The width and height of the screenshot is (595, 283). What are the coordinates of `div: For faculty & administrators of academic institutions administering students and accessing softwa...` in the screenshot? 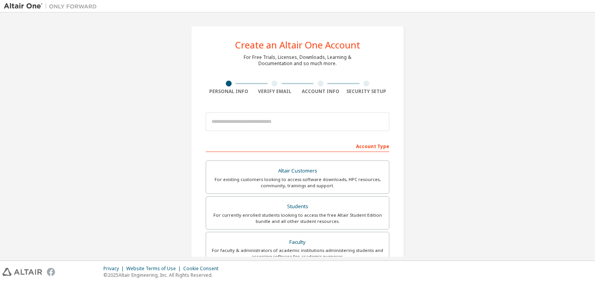 It's located at (297, 253).